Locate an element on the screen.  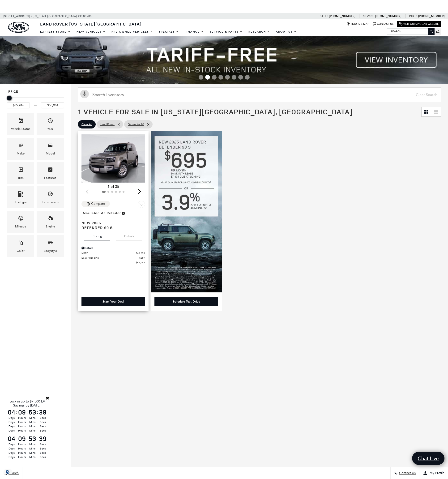
div: FeaturesFeatures is located at coordinates (50, 173).